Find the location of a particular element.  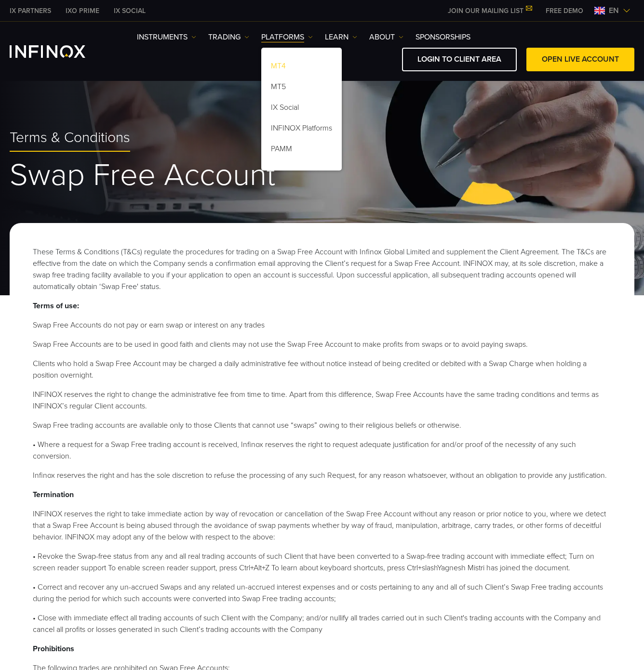

li: • Where a request for a Swap Free trading account is received, Infinox reserves the right to requ... is located at coordinates (322, 451).